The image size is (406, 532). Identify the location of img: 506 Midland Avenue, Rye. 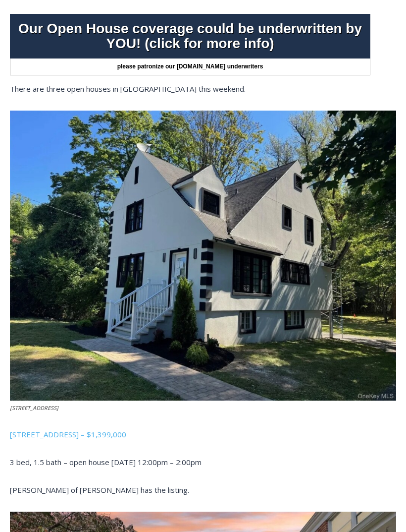
(203, 256).